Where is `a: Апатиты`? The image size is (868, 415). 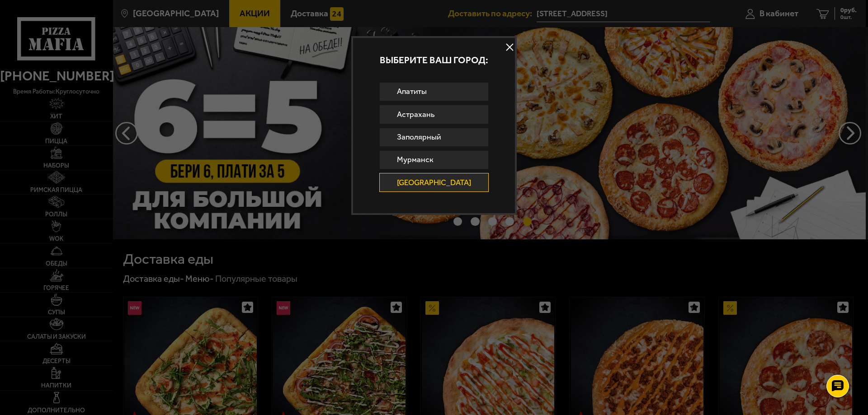 a: Апатиты is located at coordinates (434, 92).